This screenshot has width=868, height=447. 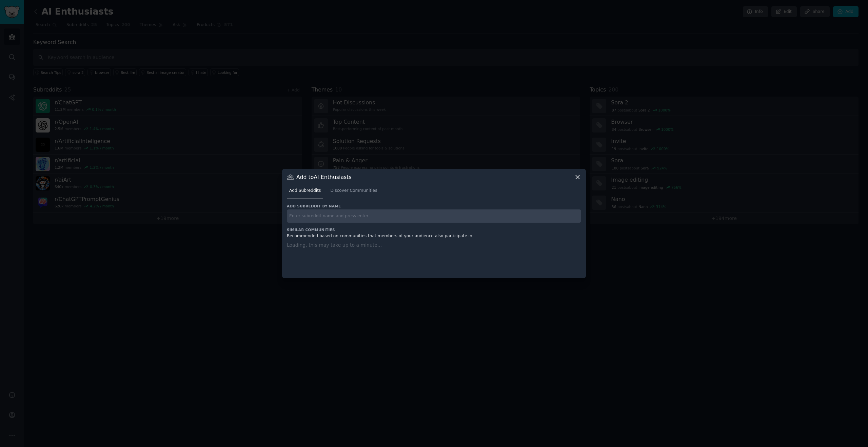 What do you see at coordinates (434, 230) in the screenshot?
I see `h3: Similar Communities` at bounding box center [434, 230].